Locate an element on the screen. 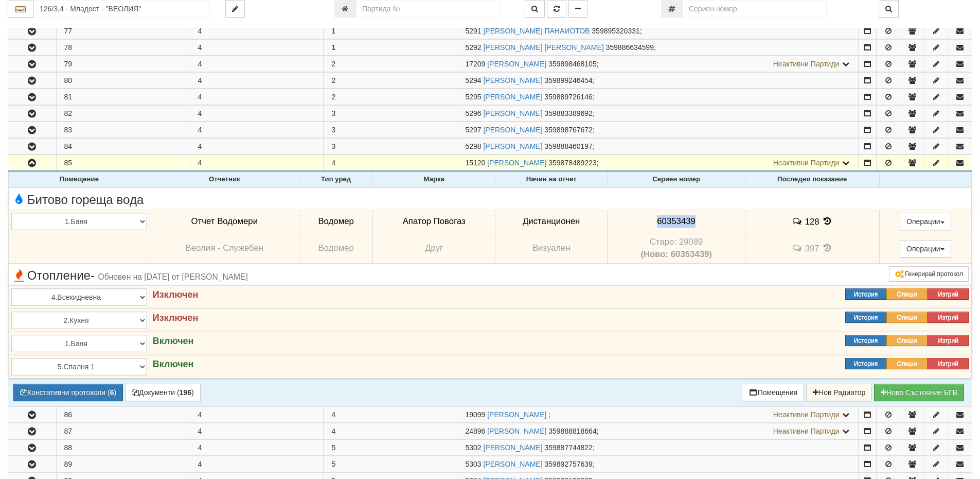 Image resolution: width=980 pixels, height=479 pixels. b: 6 is located at coordinates (112, 392).